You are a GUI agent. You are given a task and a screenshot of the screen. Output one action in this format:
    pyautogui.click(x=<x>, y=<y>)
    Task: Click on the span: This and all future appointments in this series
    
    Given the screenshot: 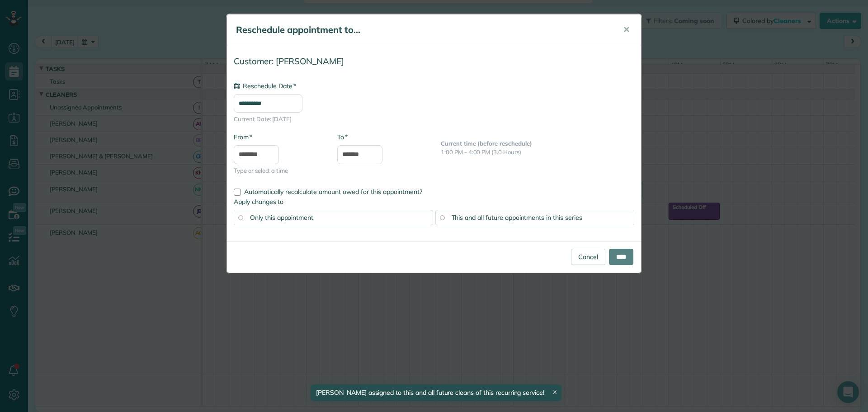 What is the action you would take?
    pyautogui.click(x=517, y=218)
    